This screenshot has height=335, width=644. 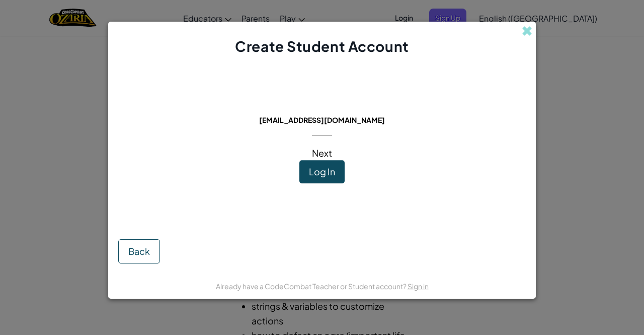 I want to click on span: Log In, so click(x=322, y=171).